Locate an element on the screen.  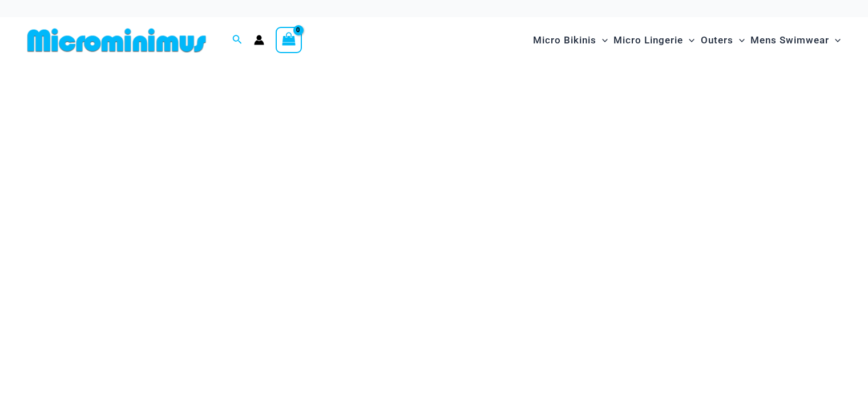
a: View Shopping Cart, empty is located at coordinates (288, 40).